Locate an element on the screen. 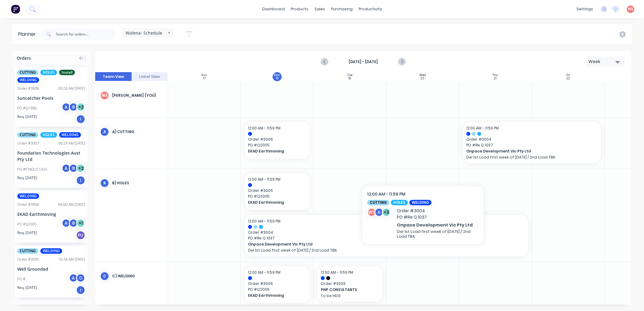 This screenshot has height=311, width=644. div: Well Grounded is located at coordinates (51, 269).